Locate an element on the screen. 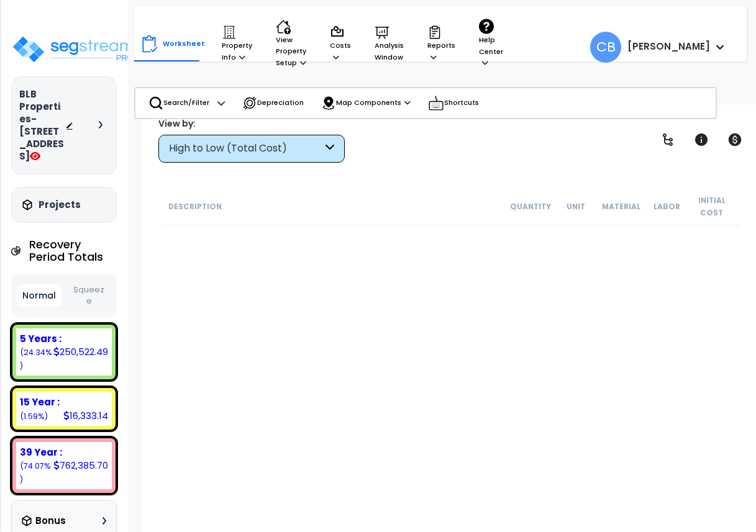 The image size is (756, 532). small: Unit is located at coordinates (576, 207).